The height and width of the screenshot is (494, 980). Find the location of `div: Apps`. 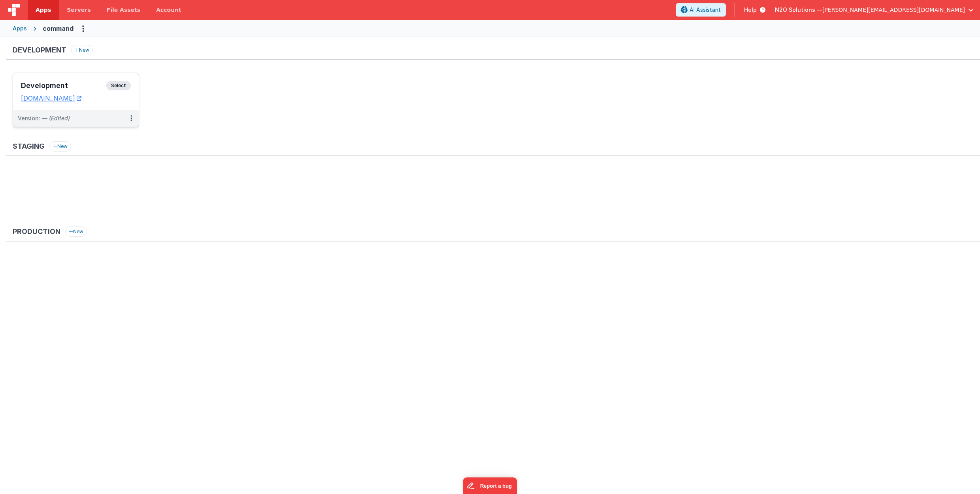

div: Apps is located at coordinates (20, 28).